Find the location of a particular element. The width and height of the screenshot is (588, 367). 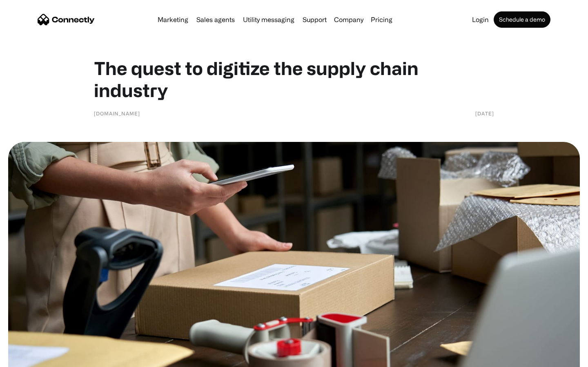

h1: The quest to digitize the supply chain industry is located at coordinates (294, 79).